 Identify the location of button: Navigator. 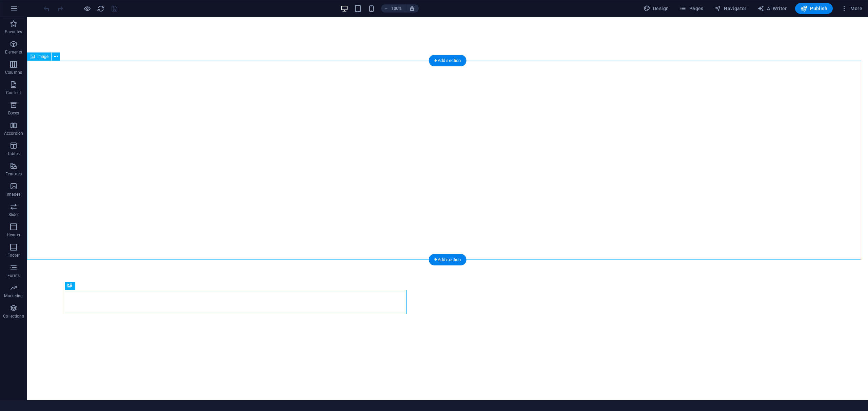
(730, 9).